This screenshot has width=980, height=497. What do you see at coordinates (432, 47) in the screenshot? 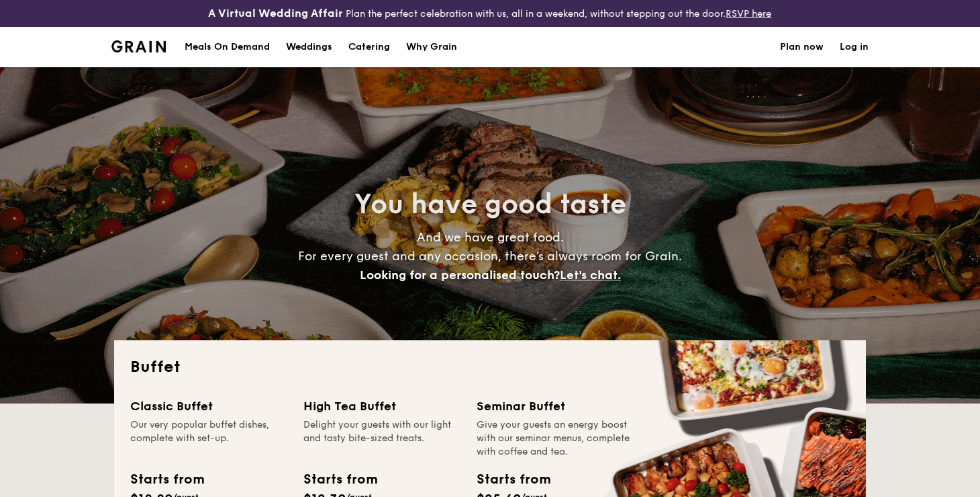
I see `a: Why Grain` at bounding box center [432, 47].